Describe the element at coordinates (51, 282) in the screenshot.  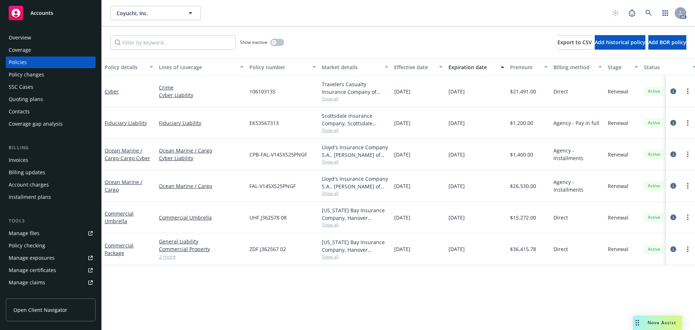
I see `a: Manage claims` at that location.